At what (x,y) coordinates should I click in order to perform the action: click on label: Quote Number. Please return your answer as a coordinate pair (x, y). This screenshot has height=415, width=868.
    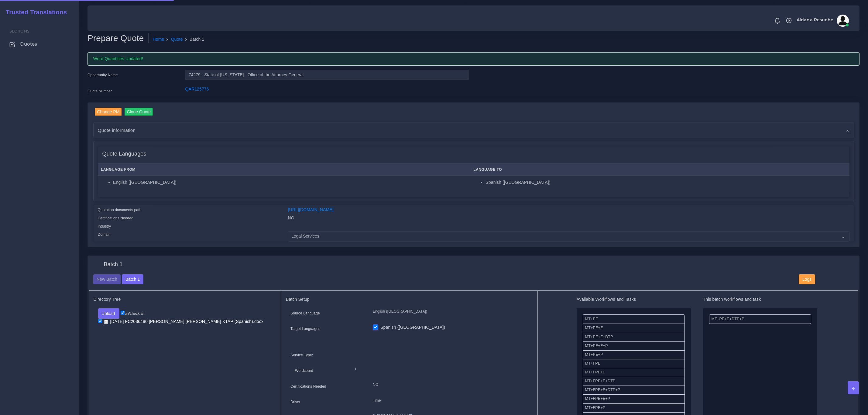
    Looking at the image, I should click on (100, 91).